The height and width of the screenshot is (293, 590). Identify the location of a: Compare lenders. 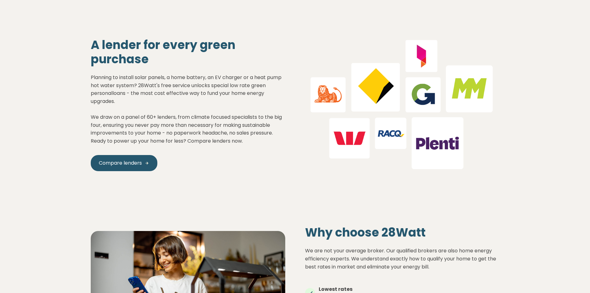
(124, 163).